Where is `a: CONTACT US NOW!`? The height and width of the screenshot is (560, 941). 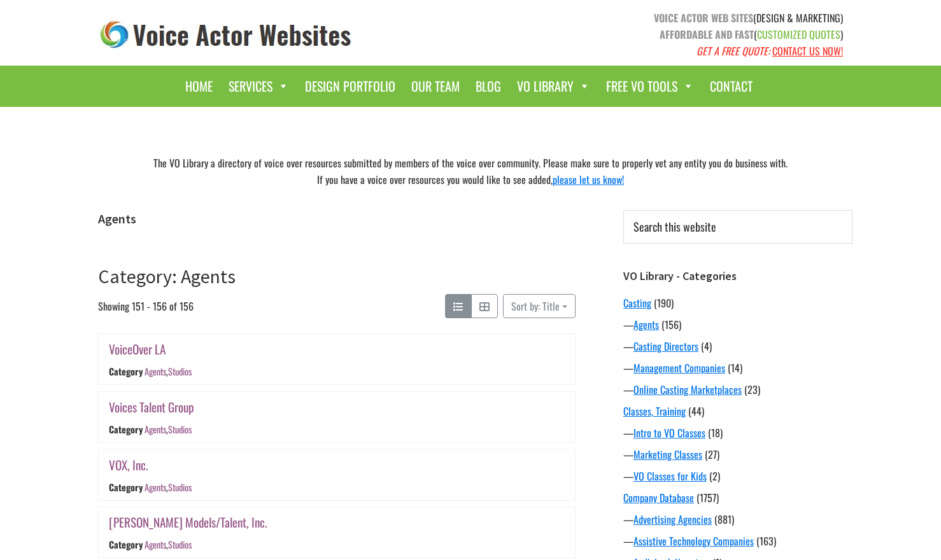 a: CONTACT US NOW! is located at coordinates (807, 51).